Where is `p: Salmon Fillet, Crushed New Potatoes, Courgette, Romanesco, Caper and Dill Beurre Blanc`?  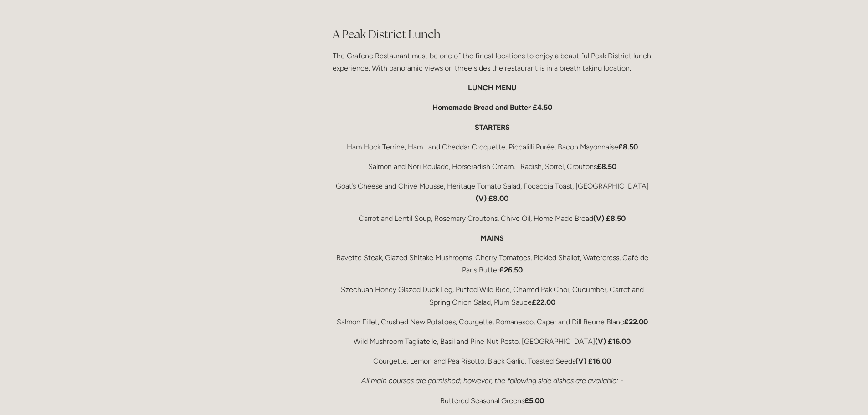 p: Salmon Fillet, Crushed New Potatoes, Courgette, Romanesco, Caper and Dill Beurre Blanc is located at coordinates (492, 322).